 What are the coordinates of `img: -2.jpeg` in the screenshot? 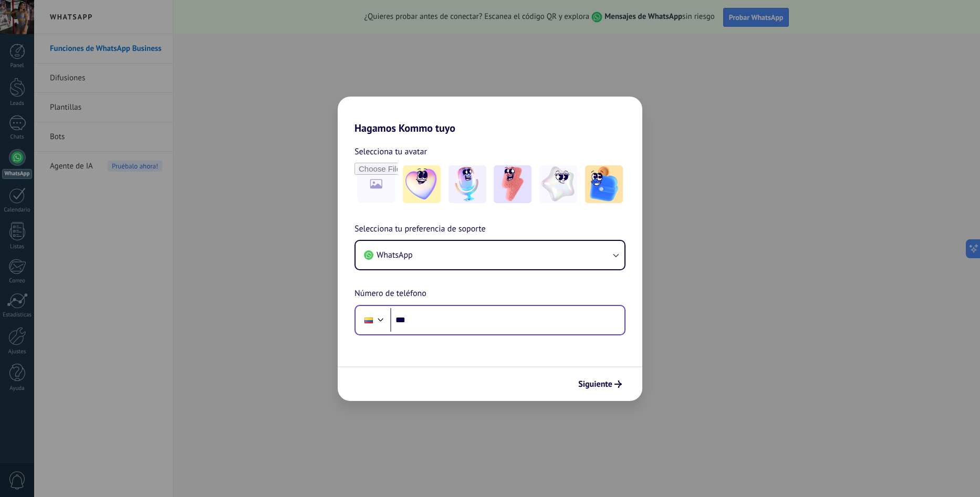 It's located at (467, 184).